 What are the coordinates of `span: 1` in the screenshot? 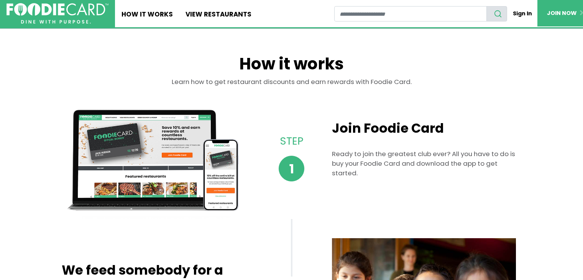 It's located at (291, 168).